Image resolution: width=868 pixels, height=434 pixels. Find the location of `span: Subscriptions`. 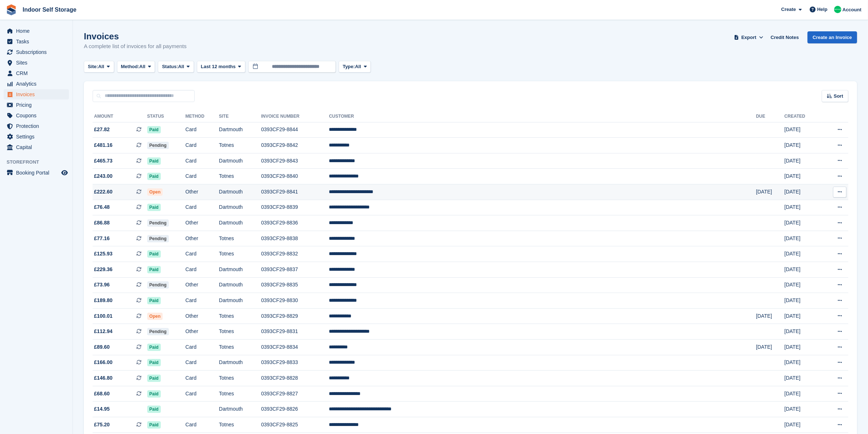

span: Subscriptions is located at coordinates (37, 52).